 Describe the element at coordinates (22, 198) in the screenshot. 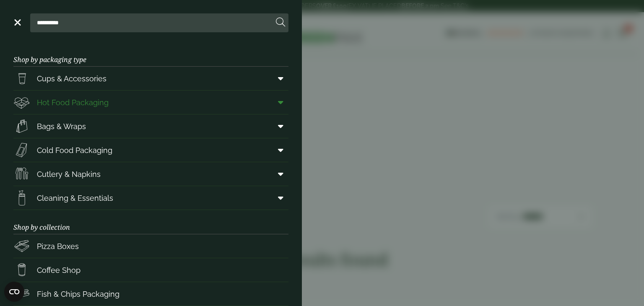

I see `img: open-wipe.svg` at that location.